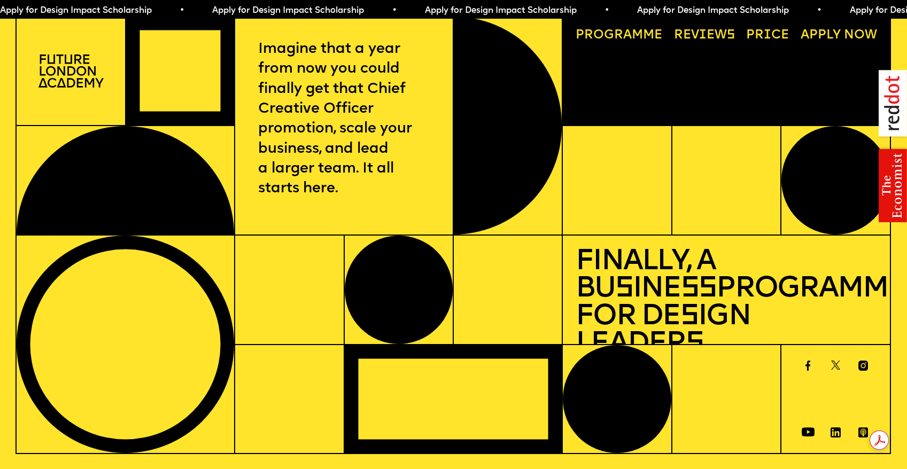 The width and height of the screenshot is (907, 469). What do you see at coordinates (805, 35) in the screenshot?
I see `span: A` at bounding box center [805, 35].